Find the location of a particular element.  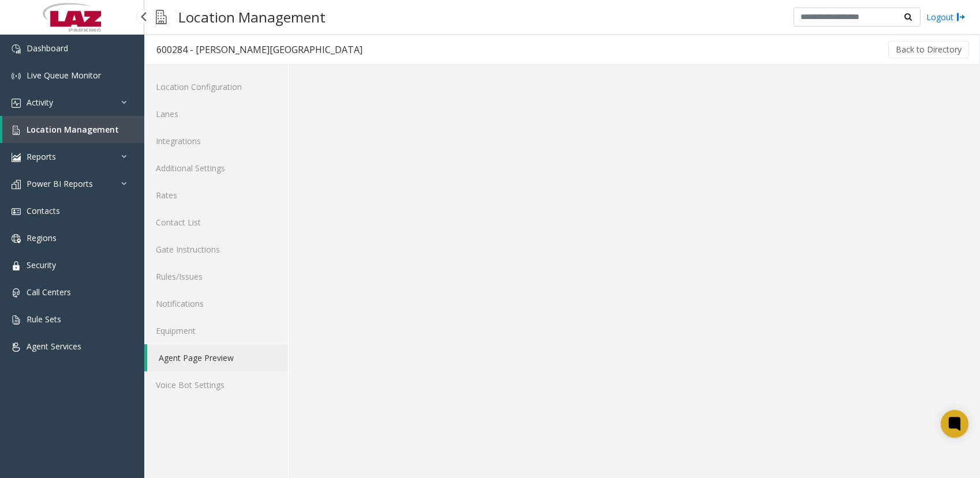

span: Activity is located at coordinates (40, 102).